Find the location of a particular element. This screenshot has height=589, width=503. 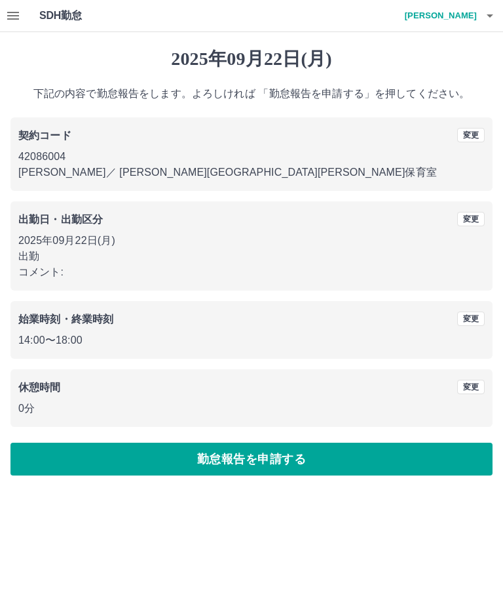

p: 14:00 〜 18:00 is located at coordinates (252, 340).